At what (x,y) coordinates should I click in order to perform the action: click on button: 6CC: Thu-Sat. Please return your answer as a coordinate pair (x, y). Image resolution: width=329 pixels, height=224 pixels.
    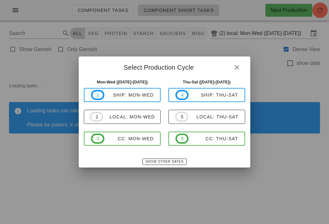
    Looking at the image, I should click on (207, 139).